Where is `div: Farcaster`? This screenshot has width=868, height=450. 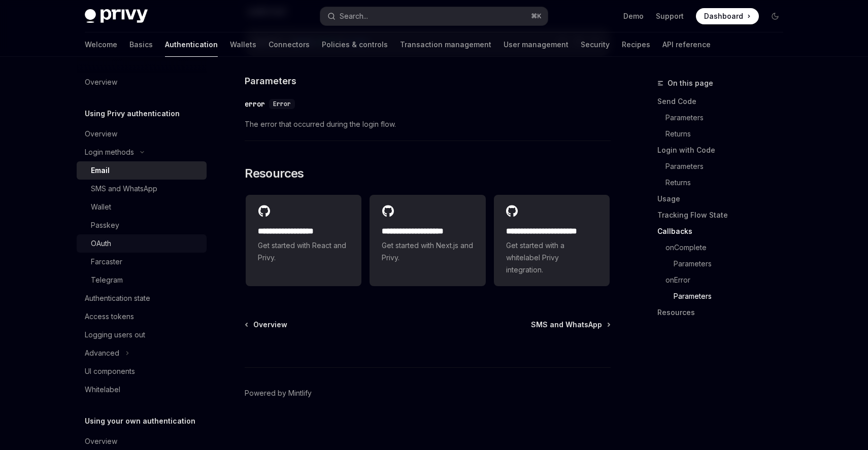 div: Farcaster is located at coordinates (106, 262).